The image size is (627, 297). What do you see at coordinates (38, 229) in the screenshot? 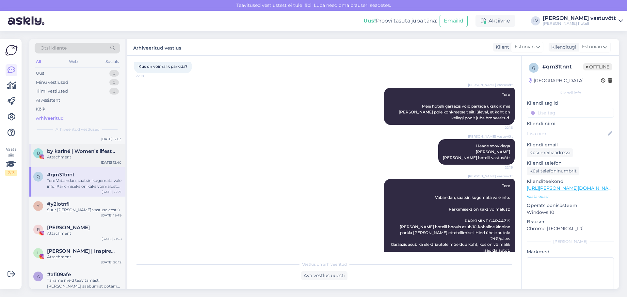
I see `span: R` at bounding box center [38, 229].